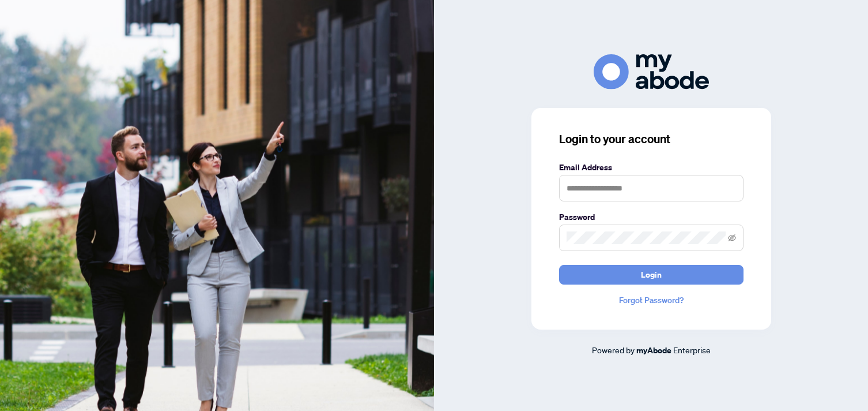 This screenshot has height=411, width=868. I want to click on label: Password, so click(651, 217).